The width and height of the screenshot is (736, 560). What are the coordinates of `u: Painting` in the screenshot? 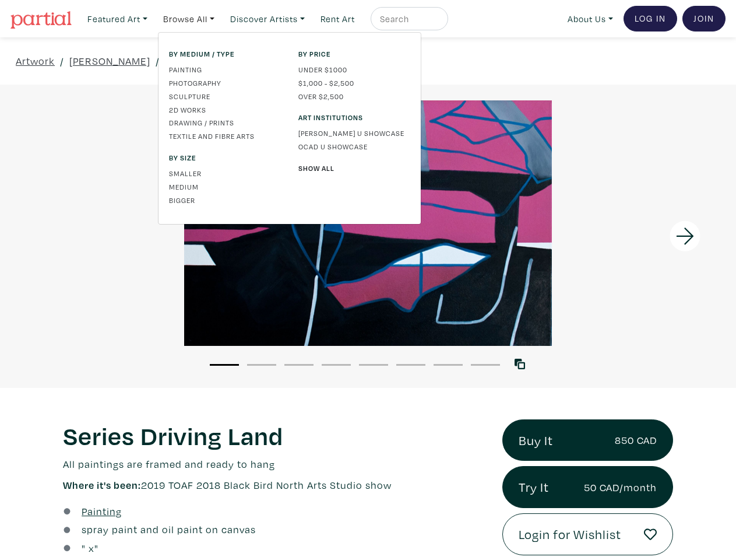 It's located at (101, 511).